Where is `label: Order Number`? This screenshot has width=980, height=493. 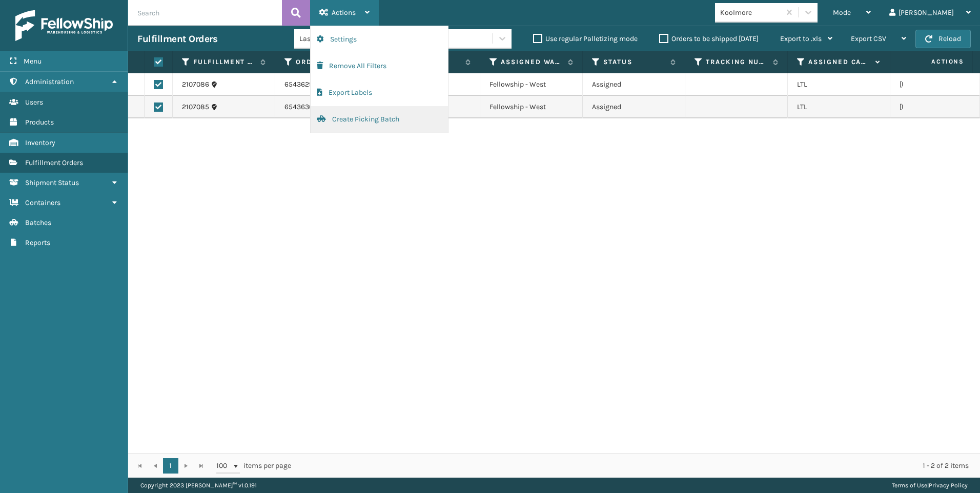 label: Order Number is located at coordinates (326, 62).